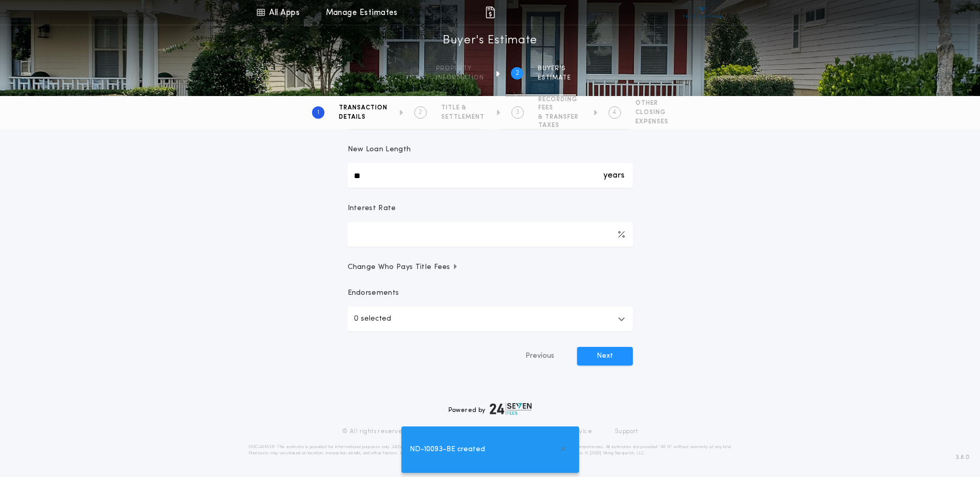 The width and height of the screenshot is (980, 477). I want to click on span: TRANSACTION, so click(363, 108).